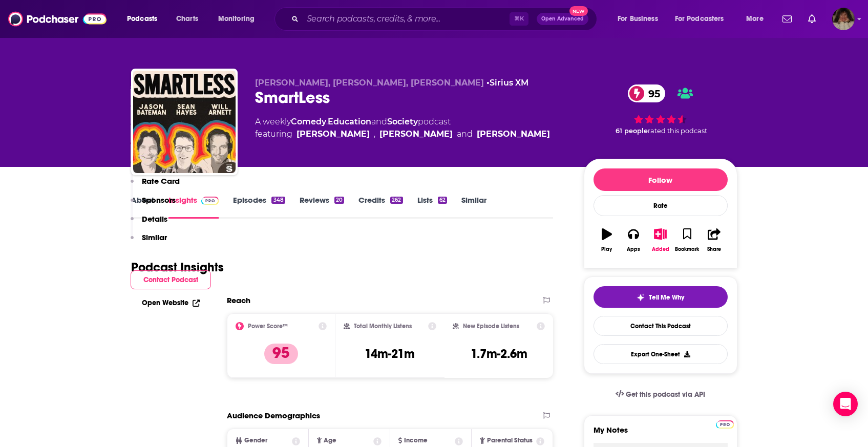 The height and width of the screenshot is (447, 868). I want to click on a: SmartLess, so click(185, 122).